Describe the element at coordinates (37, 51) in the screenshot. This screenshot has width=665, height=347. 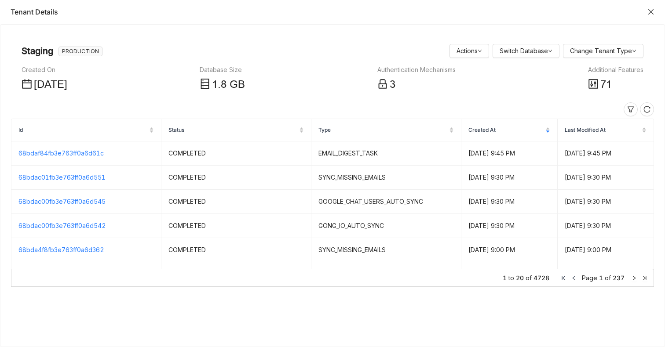
I see `nz-page-header-title: Staging` at that location.